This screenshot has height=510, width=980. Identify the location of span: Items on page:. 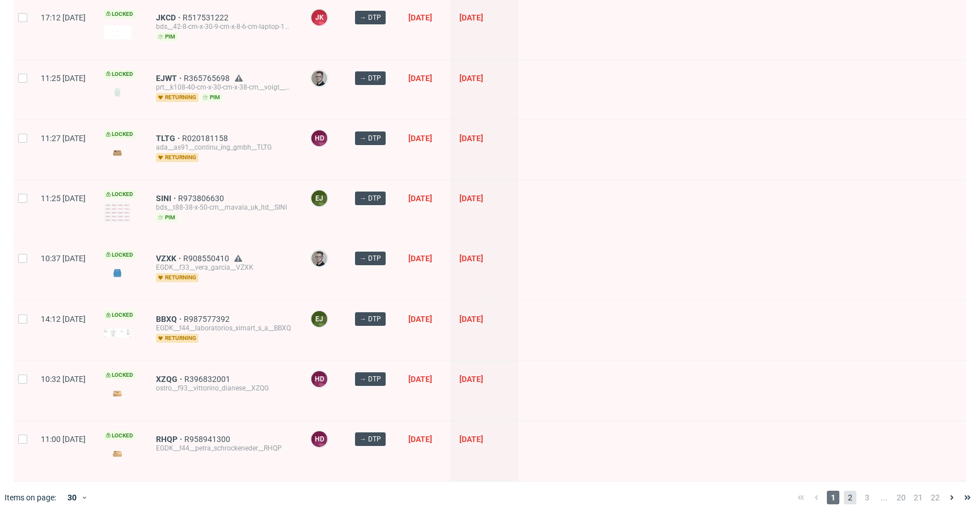
(30, 498).